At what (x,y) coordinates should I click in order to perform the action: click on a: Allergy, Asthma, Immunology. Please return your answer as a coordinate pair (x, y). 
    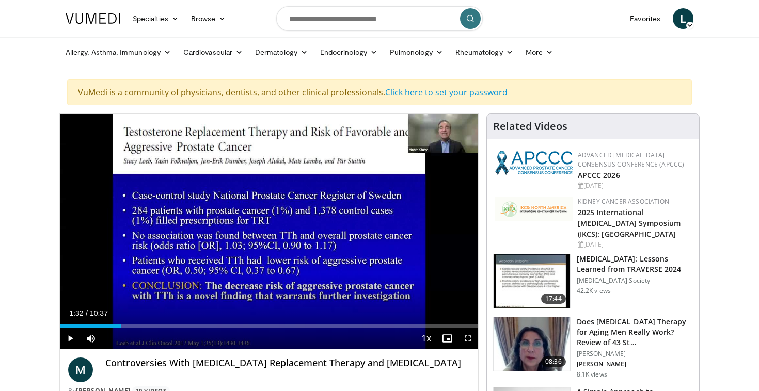
    Looking at the image, I should click on (118, 52).